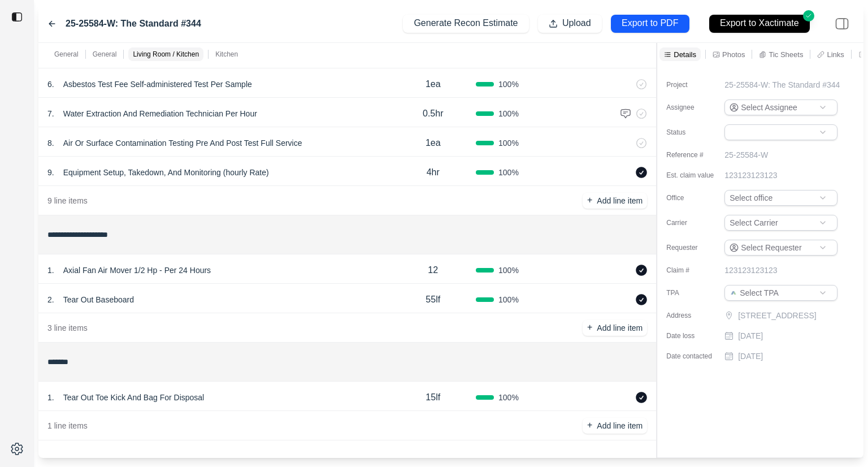  What do you see at coordinates (760, 23) in the screenshot?
I see `p: Export to Xactimate` at bounding box center [760, 23].